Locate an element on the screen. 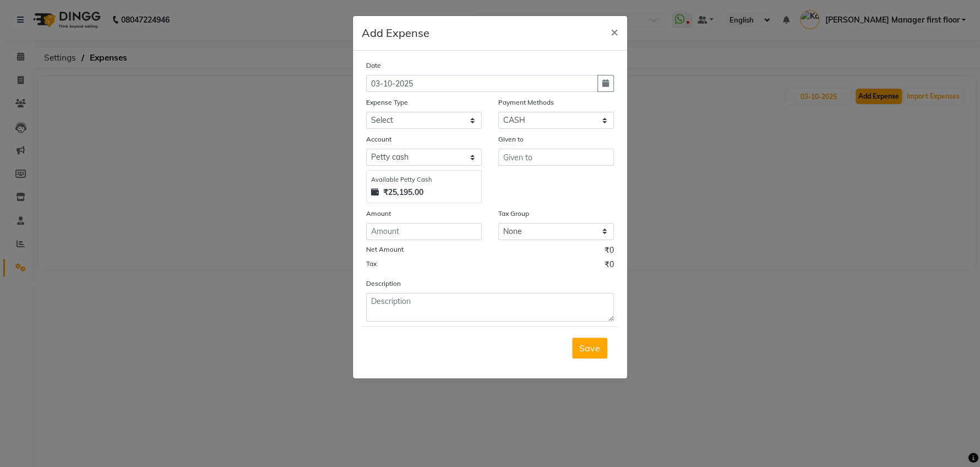 The image size is (980, 467). button: Save is located at coordinates (590, 348).